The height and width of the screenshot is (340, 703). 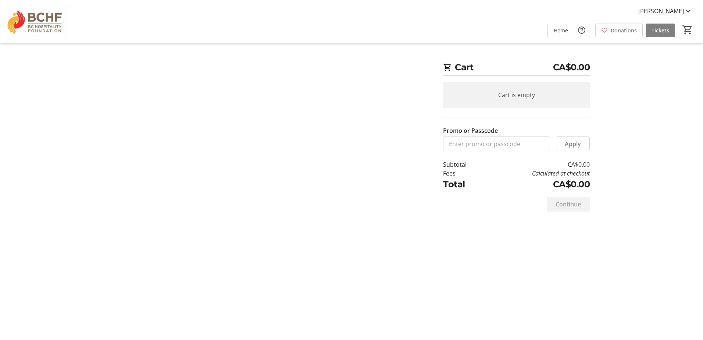 What do you see at coordinates (497, 144) in the screenshot?
I see `input: Enter promo or passcode` at bounding box center [497, 144].